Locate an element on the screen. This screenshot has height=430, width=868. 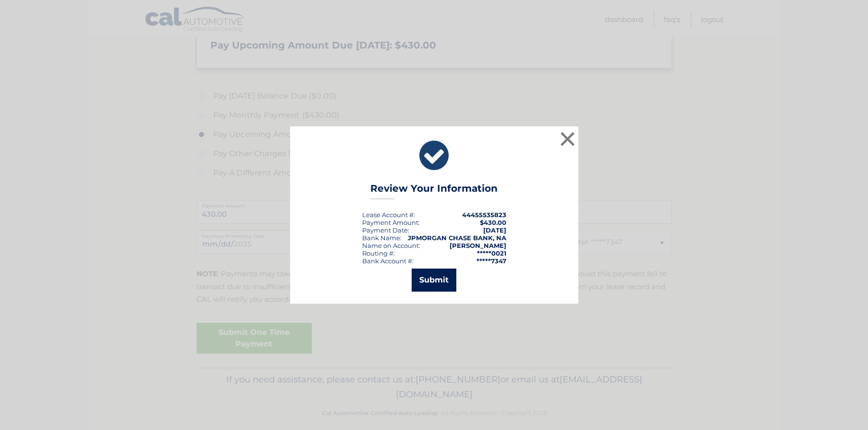
div: Name on Account: is located at coordinates (391, 246).